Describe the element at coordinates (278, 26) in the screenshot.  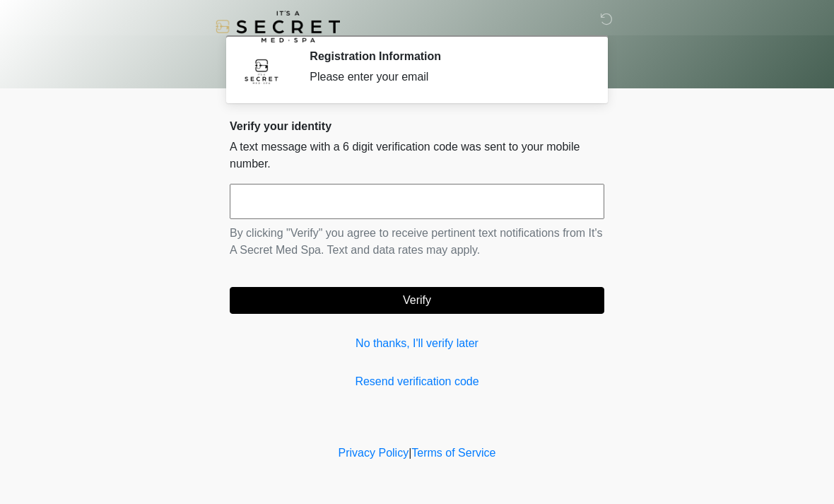
I see `img: It's A Secret Med Spa Logo` at that location.